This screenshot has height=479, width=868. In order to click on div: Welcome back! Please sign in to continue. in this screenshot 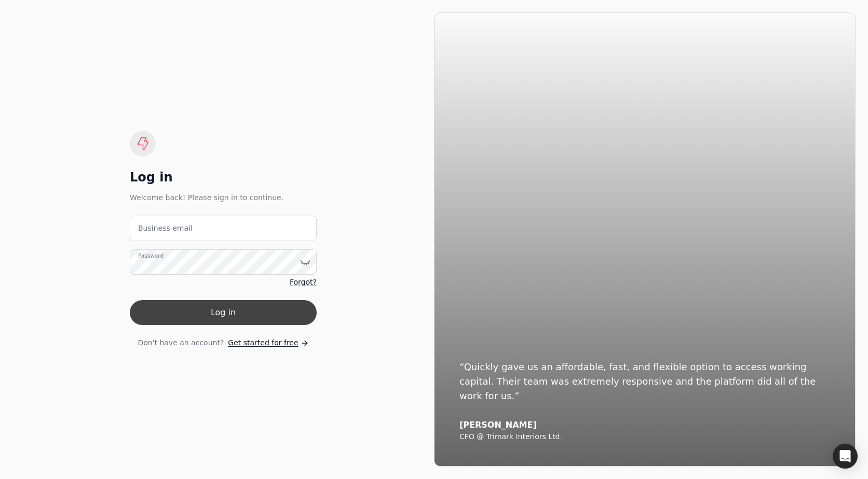, I will do `click(223, 198)`.